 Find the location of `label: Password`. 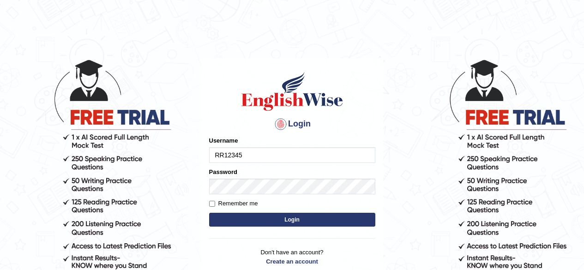

label: Password is located at coordinates (223, 172).